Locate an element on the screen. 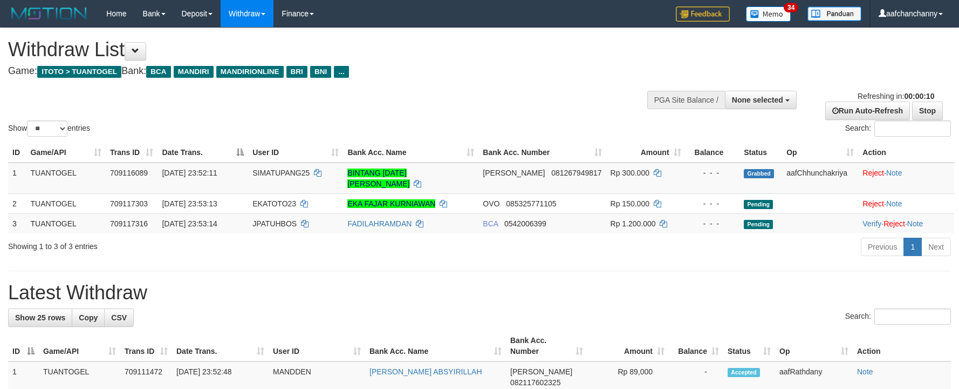 The width and height of the screenshot is (959, 389). span: BRI is located at coordinates (297, 72).